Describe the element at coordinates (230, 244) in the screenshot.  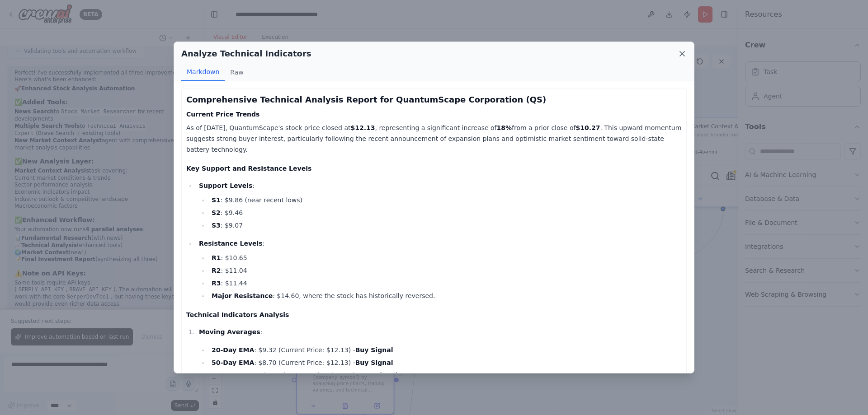
I see `strong: Resistance Levels` at that location.